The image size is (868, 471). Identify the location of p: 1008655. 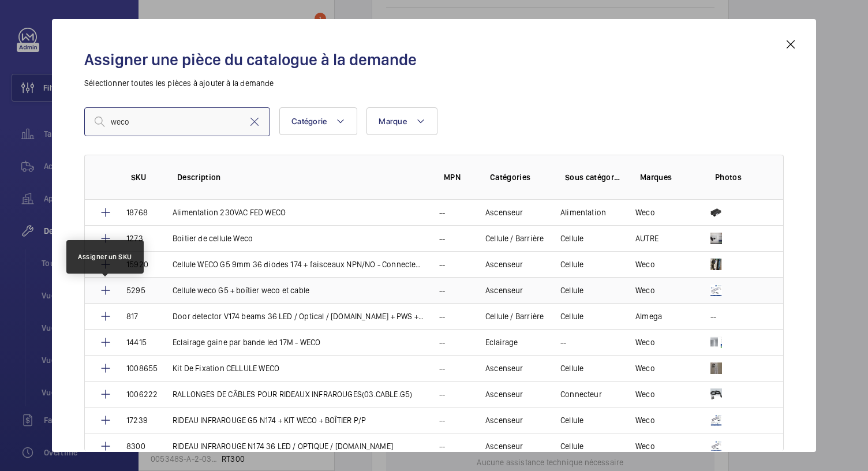
(142, 368).